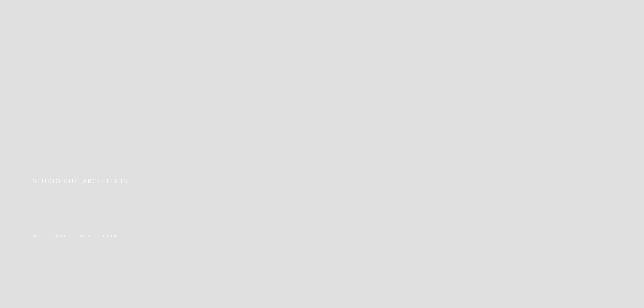  I want to click on span: work, so click(38, 235).